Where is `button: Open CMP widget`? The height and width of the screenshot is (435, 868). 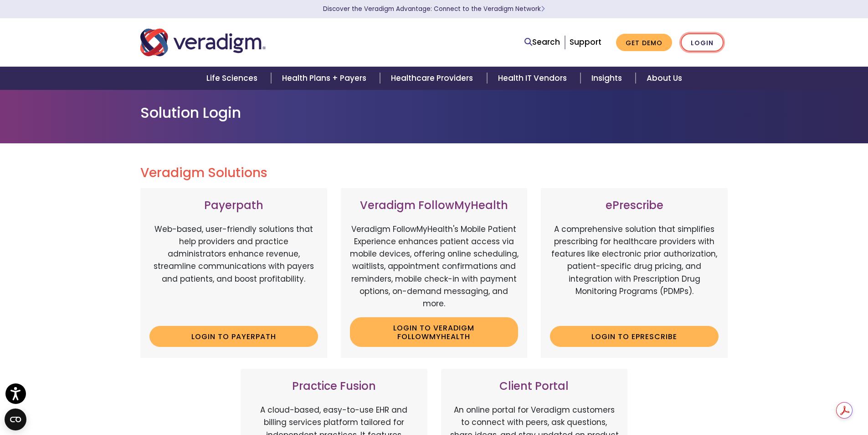 button: Open CMP widget is located at coordinates (15, 419).